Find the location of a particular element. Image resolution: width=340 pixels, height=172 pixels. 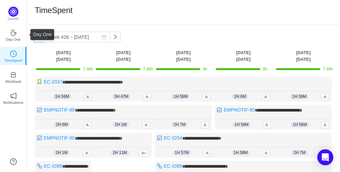

span: 3h 47m is located at coordinates (121, 96).